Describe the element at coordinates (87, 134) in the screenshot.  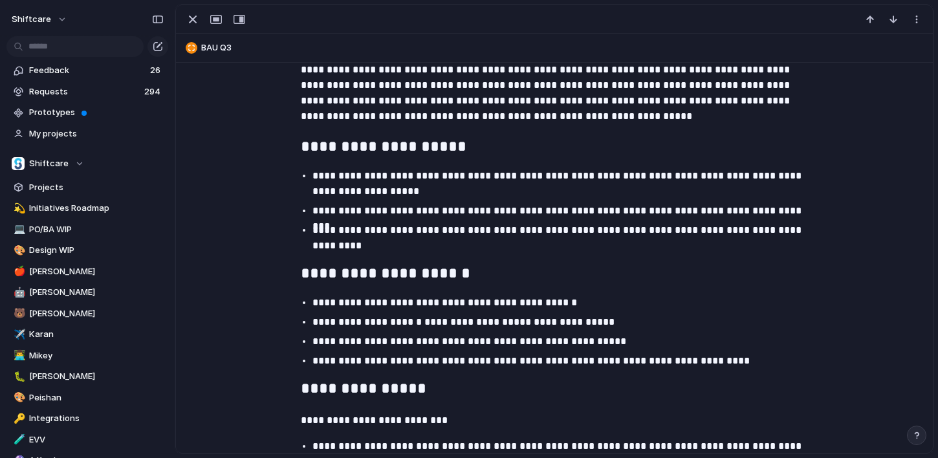
I see `a: My projects` at that location.